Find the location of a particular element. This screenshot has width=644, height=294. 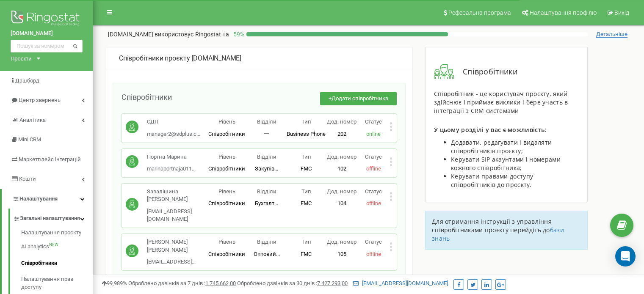

span: Кошти is located at coordinates (27, 178).